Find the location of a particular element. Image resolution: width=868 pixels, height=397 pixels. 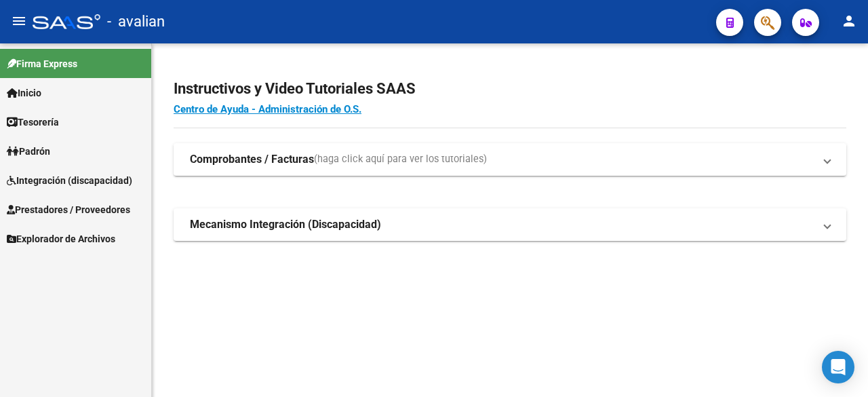

mat-icon: menu is located at coordinates (19, 21).